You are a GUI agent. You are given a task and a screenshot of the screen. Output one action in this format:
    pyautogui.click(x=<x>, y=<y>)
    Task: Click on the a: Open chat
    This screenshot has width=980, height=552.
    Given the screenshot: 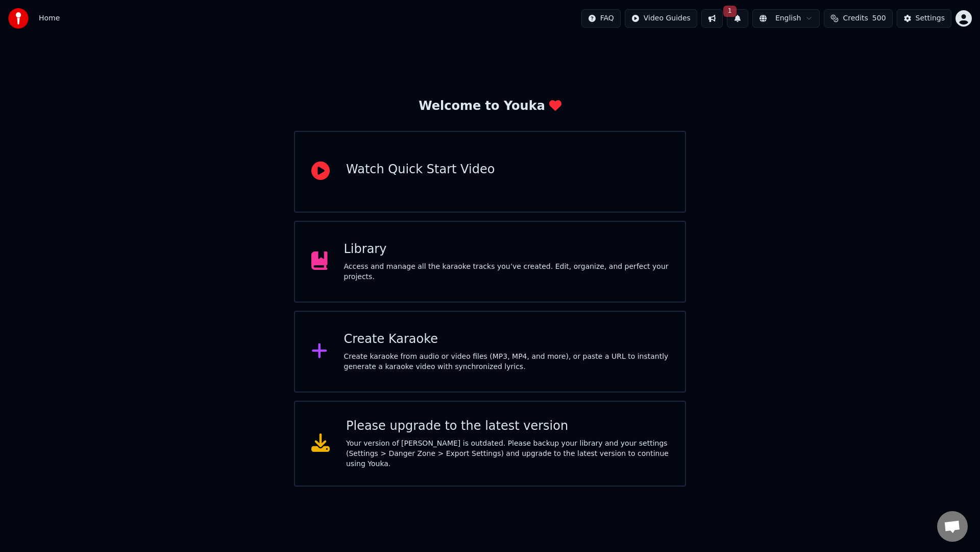 What is the action you would take?
    pyautogui.click(x=953, y=526)
    